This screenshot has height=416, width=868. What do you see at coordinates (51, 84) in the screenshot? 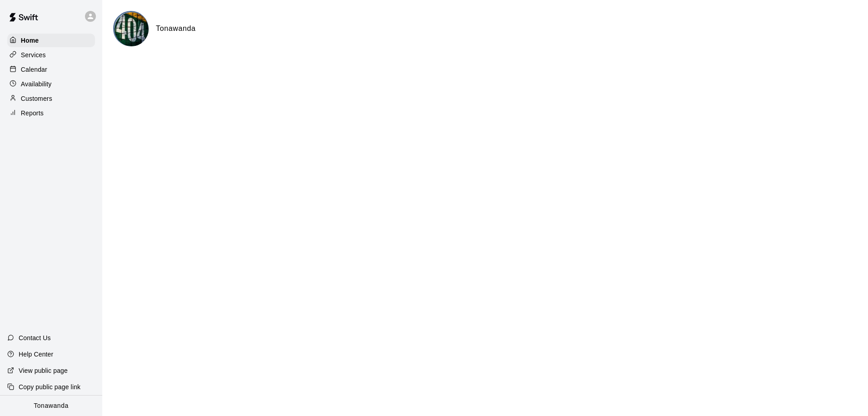
I see `a: Availability` at bounding box center [51, 84].